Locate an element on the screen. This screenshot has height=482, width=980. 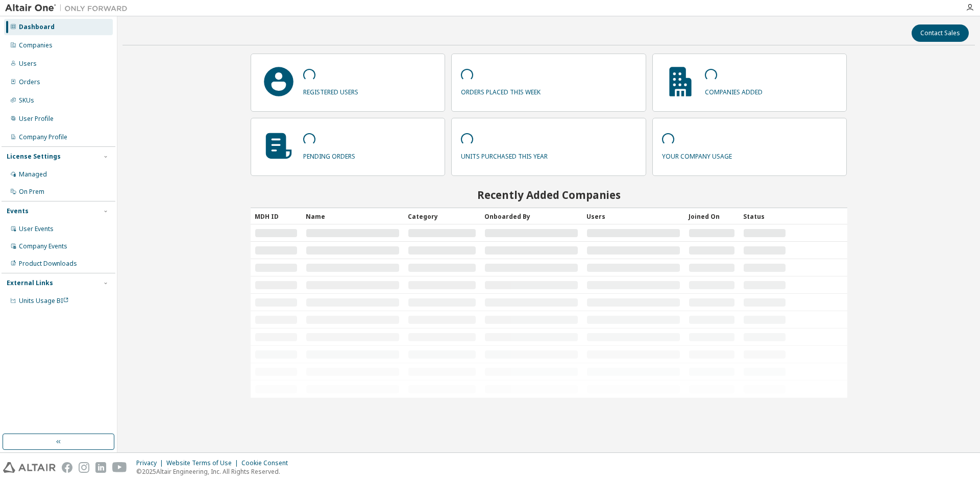
div: MDH ID is located at coordinates (276, 216).